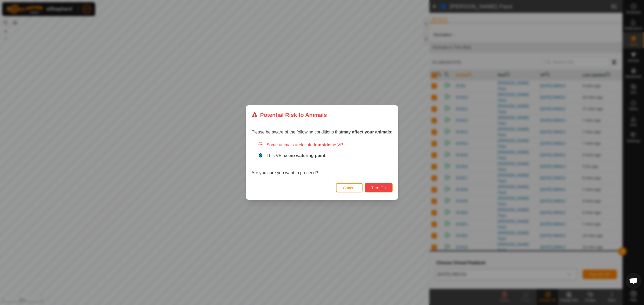 Image resolution: width=644 pixels, height=305 pixels. Describe the element at coordinates (289, 114) in the screenshot. I see `div: Potential Risk to Animals` at that location.